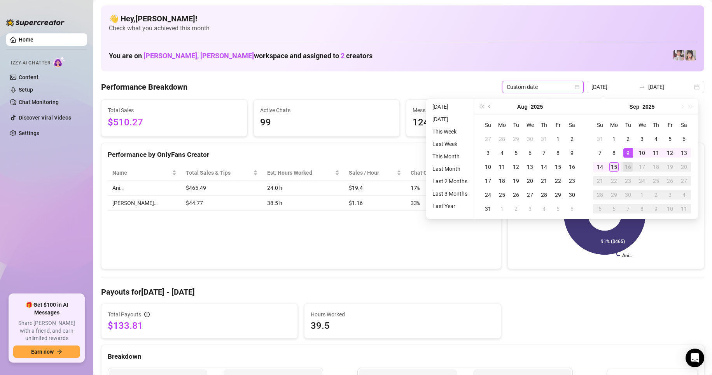 The width and height of the screenshot is (712, 375). I want to click on div: Est. Hours Worked, so click(300, 173).